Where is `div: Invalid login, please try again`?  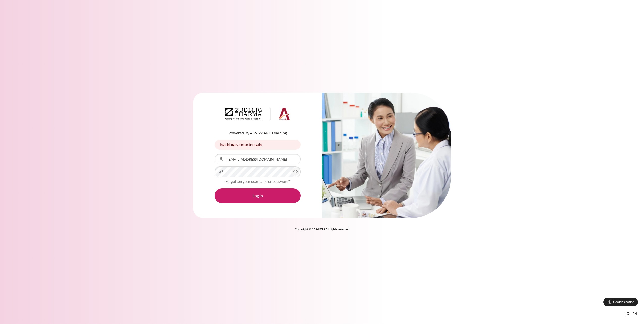 div: Invalid login, please try again is located at coordinates (258, 145).